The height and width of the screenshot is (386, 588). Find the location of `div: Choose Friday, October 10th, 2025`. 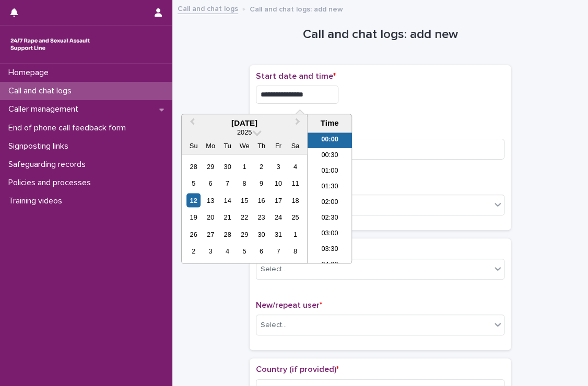

div: Choose Friday, October 10th, 2025 is located at coordinates (278, 183).